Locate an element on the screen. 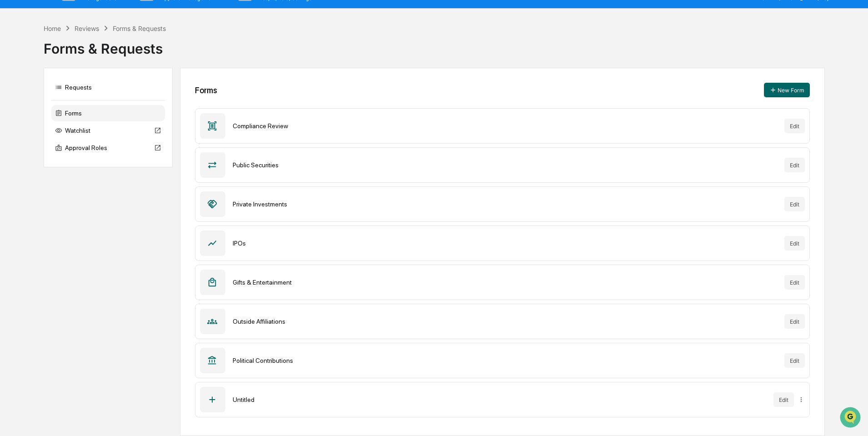  div: Political Contributions is located at coordinates (505, 360).